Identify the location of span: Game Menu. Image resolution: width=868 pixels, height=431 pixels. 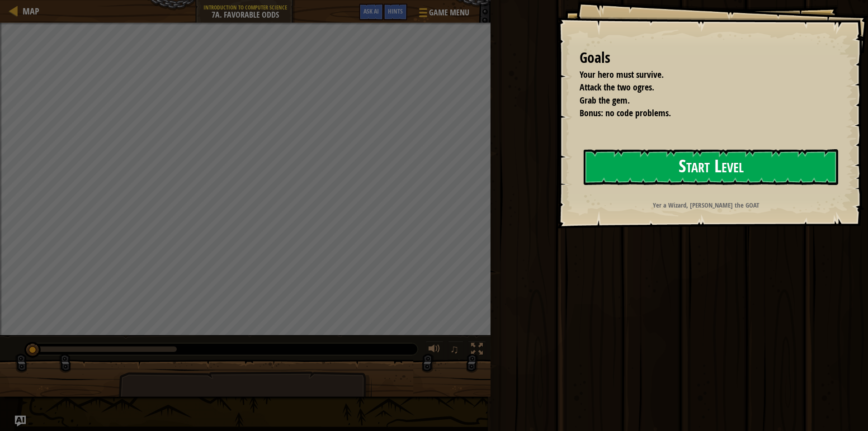
(449, 12).